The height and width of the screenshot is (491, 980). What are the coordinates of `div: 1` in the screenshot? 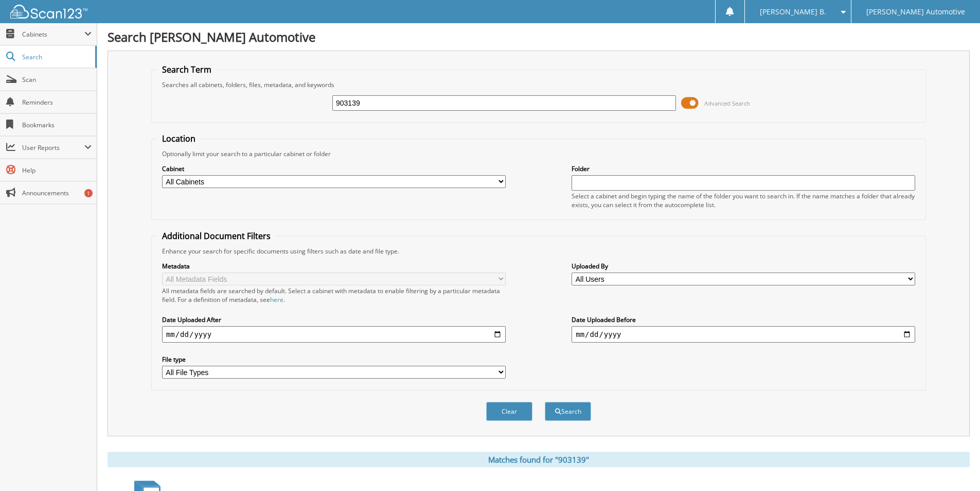 It's located at (89, 193).